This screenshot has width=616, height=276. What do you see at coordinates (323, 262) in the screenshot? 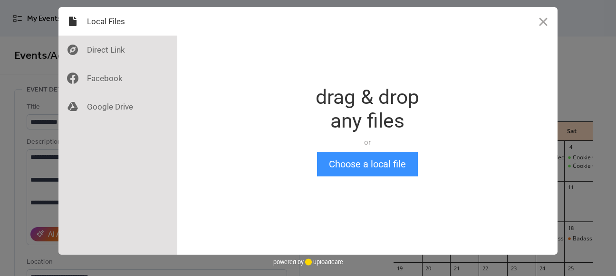
I see `a: uploadcare` at bounding box center [323, 262].